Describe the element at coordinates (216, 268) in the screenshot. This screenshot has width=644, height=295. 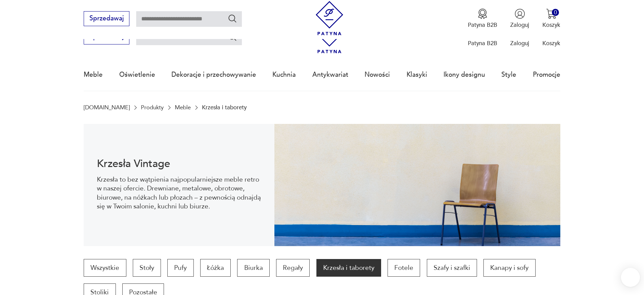
I see `p: Łóżka` at that location.